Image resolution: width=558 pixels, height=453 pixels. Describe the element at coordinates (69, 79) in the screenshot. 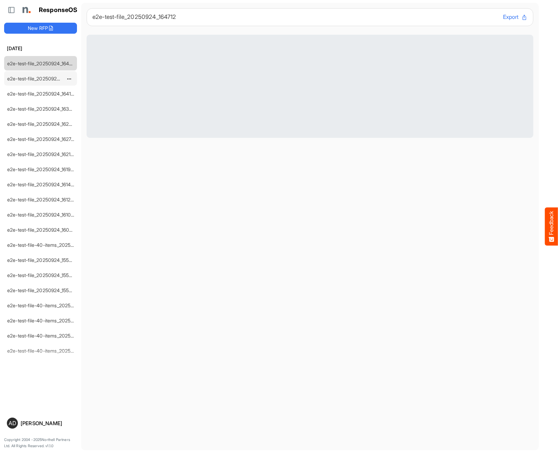

I see `button: dropdownbutton` at that location.